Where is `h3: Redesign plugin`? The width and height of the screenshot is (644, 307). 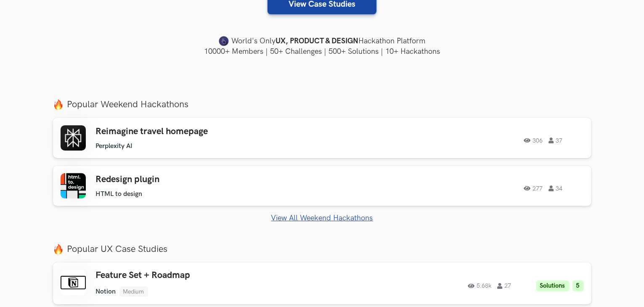 h3: Redesign plugin is located at coordinates (215, 179).